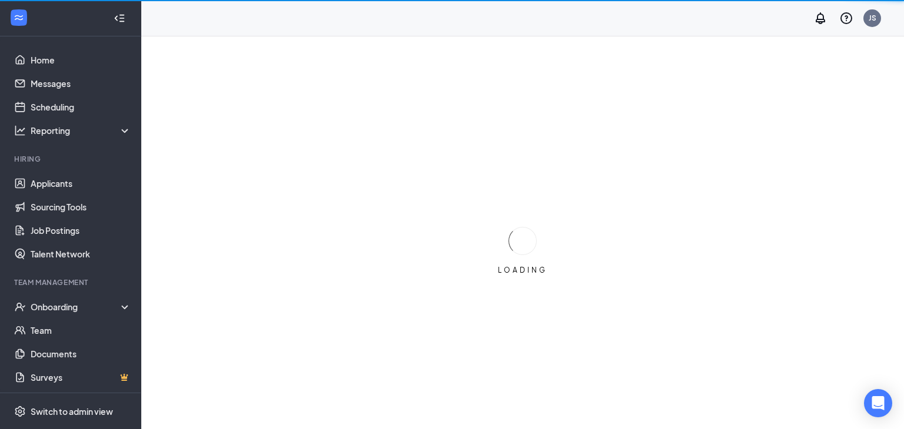 This screenshot has width=904, height=429. I want to click on a: Team, so click(81, 331).